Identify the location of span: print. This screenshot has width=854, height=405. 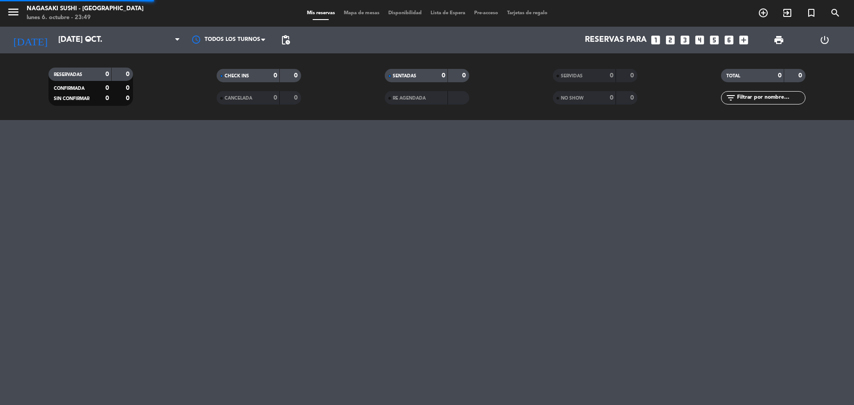
(779, 40).